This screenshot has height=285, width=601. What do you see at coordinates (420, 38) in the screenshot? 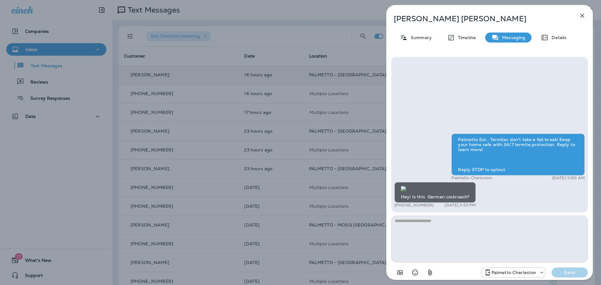
I see `p: Summary` at bounding box center [420, 38].